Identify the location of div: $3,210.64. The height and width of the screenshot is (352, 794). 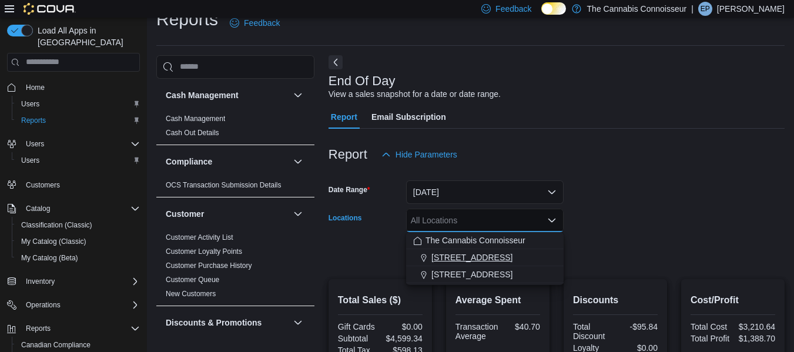
(755, 327).